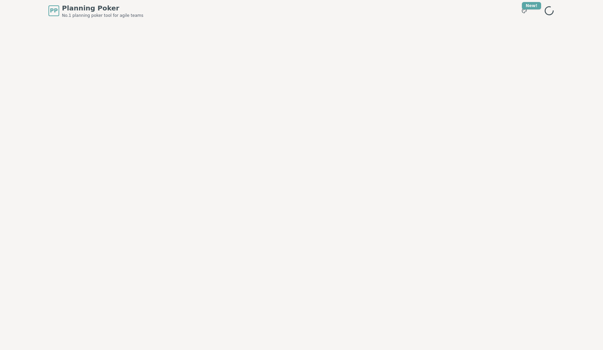 Image resolution: width=603 pixels, height=350 pixels. Describe the element at coordinates (524, 11) in the screenshot. I see `button: New!` at that location.